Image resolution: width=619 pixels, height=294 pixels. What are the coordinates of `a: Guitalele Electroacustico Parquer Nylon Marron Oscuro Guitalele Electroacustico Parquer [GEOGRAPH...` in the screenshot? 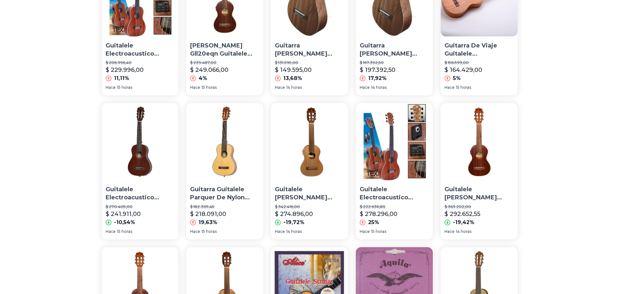 It's located at (140, 171).